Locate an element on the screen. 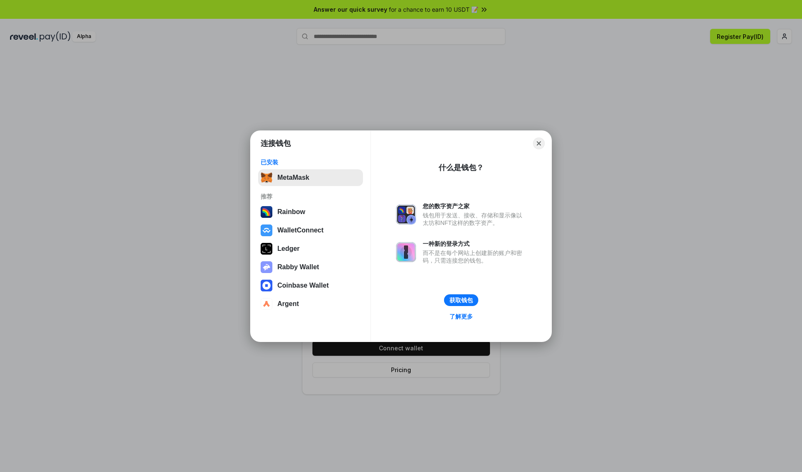 This screenshot has width=802, height=472. div: Rabby Wallet is located at coordinates (298, 267).